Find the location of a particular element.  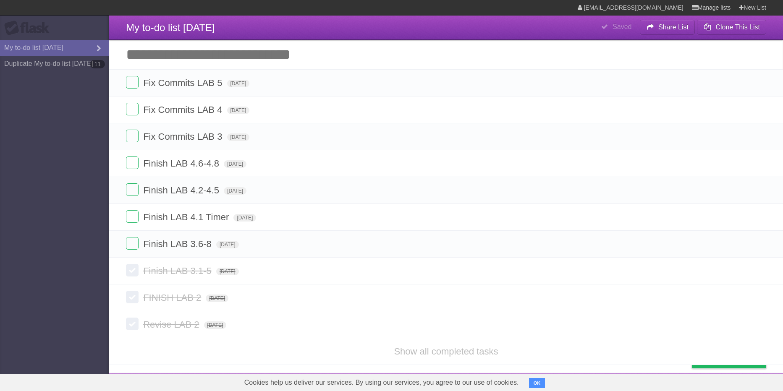

button: Clone This List is located at coordinates (732, 27).